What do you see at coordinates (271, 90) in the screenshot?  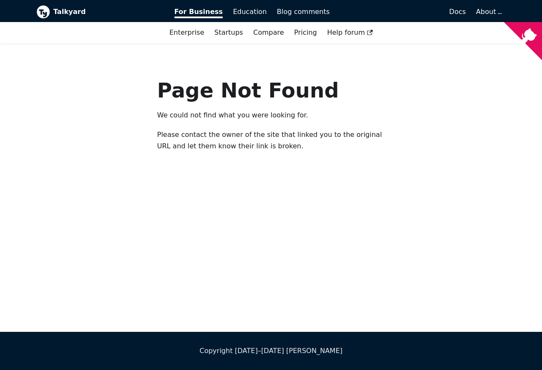 I see `h1: Page Not Found` at bounding box center [271, 90].